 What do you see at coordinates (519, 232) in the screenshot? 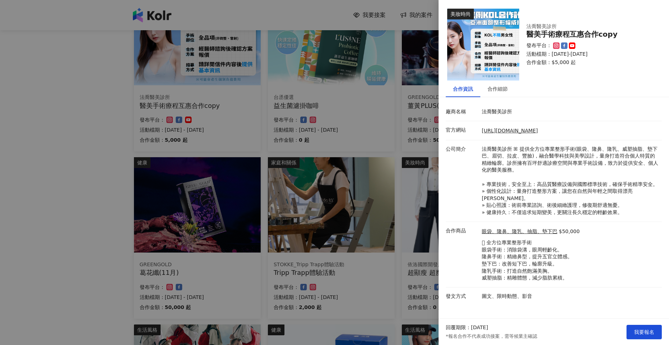
I see `a: 眼袋、隆鼻、隆乳、抽脂、墊下巴` at bounding box center [519, 232].